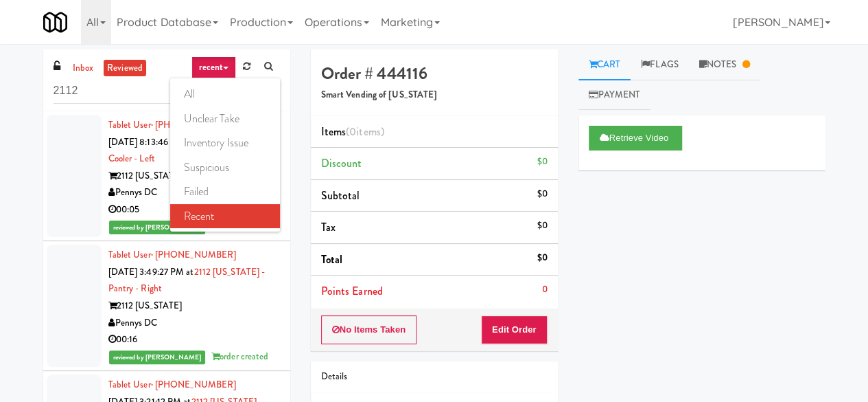 This screenshot has width=868, height=402. Describe the element at coordinates (352, 290) in the screenshot. I see `span: Points Earned` at that location.